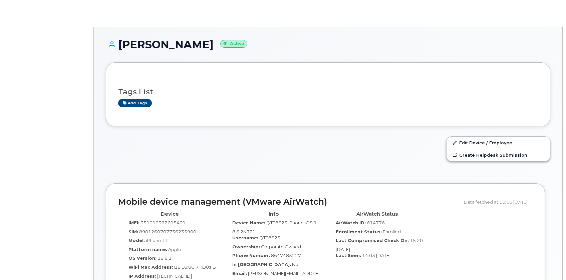 Image resolution: width=566 pixels, height=280 pixels. What do you see at coordinates (270, 238) in the screenshot?
I see `span: QTE8625` at bounding box center [270, 238].